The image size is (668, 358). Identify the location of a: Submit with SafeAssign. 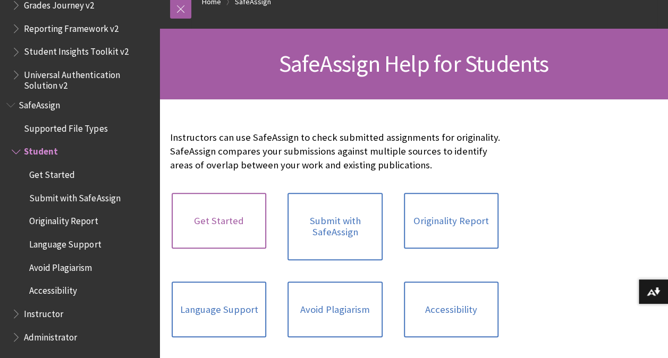
(335, 226).